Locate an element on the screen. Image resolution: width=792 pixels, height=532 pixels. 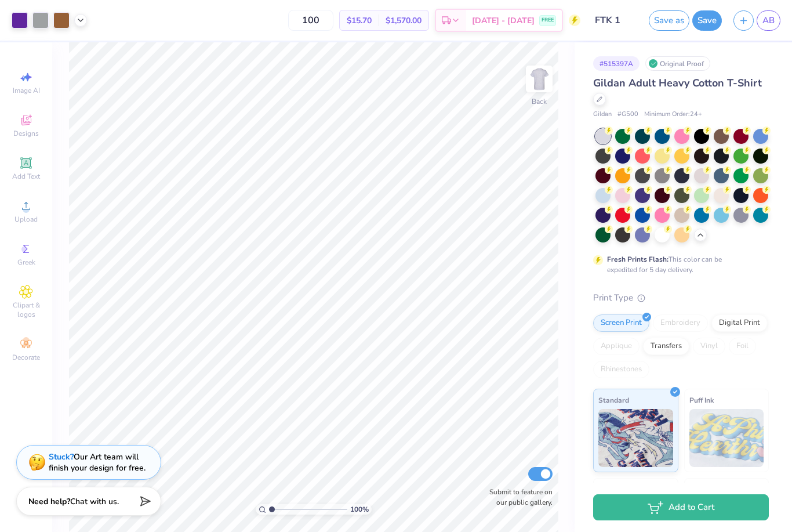
a: AB is located at coordinates (768, 20).